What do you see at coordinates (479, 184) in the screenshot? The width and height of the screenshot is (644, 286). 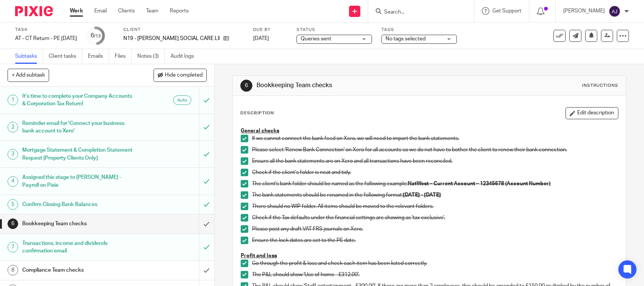 I see `strong: NatWest – Current Account – 12345678 (Account Number)` at bounding box center [479, 184].